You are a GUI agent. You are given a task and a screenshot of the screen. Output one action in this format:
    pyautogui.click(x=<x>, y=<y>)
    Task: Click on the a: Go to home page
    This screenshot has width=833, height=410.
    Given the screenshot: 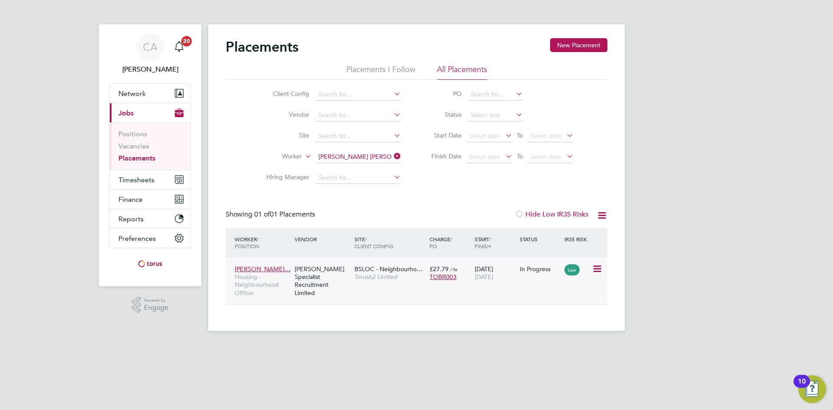 What is the action you would take?
    pyautogui.click(x=150, y=264)
    